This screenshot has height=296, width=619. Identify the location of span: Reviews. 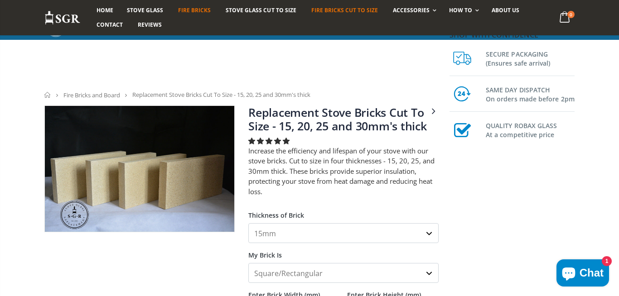
(150, 24).